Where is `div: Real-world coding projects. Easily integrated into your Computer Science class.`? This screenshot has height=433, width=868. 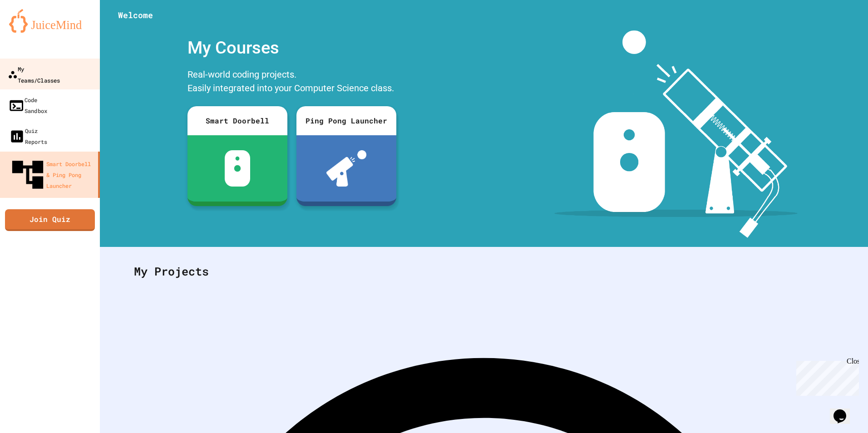
div: Real-world coding projects. Easily integrated into your Computer Science class. is located at coordinates (292, 82).